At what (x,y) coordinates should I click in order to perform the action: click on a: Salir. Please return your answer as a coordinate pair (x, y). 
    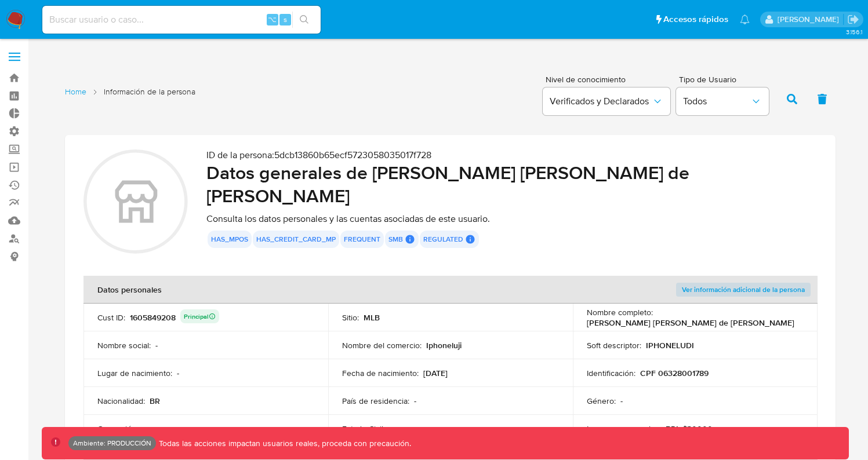
    Looking at the image, I should click on (853, 19).